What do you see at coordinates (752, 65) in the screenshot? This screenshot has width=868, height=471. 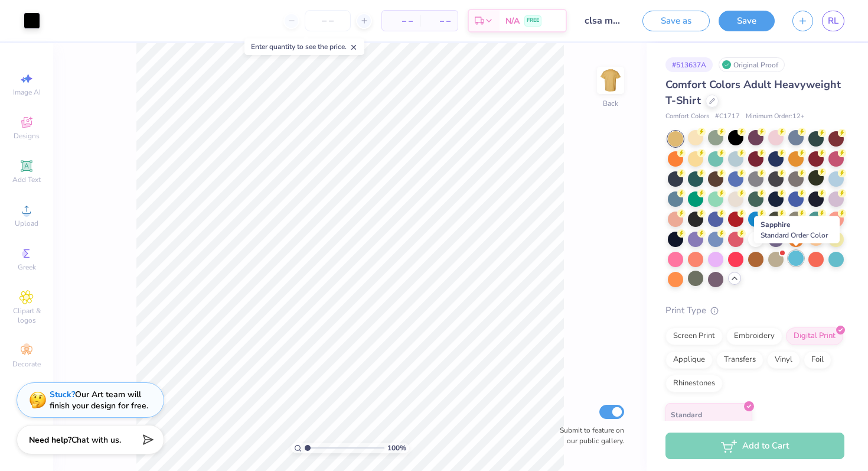 I see `div: Original Proof` at bounding box center [752, 65].